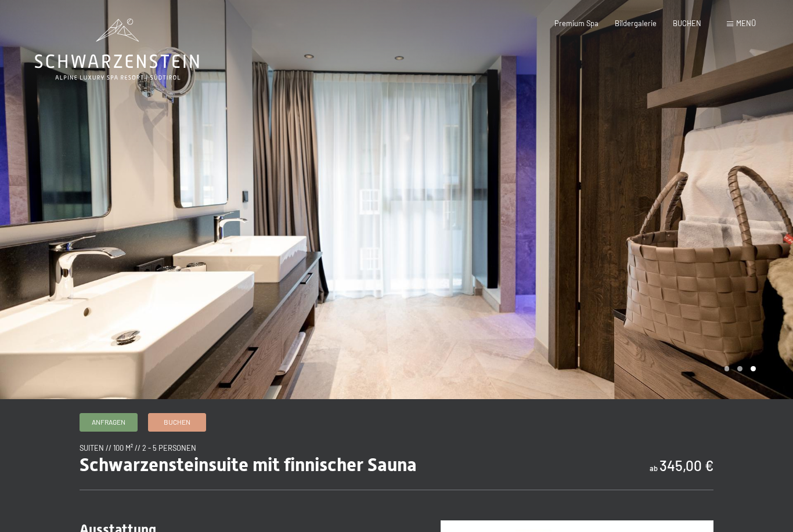  What do you see at coordinates (138, 448) in the screenshot?
I see `span: Suiten // 100 m² // 2 - 5 Personen` at bounding box center [138, 448].